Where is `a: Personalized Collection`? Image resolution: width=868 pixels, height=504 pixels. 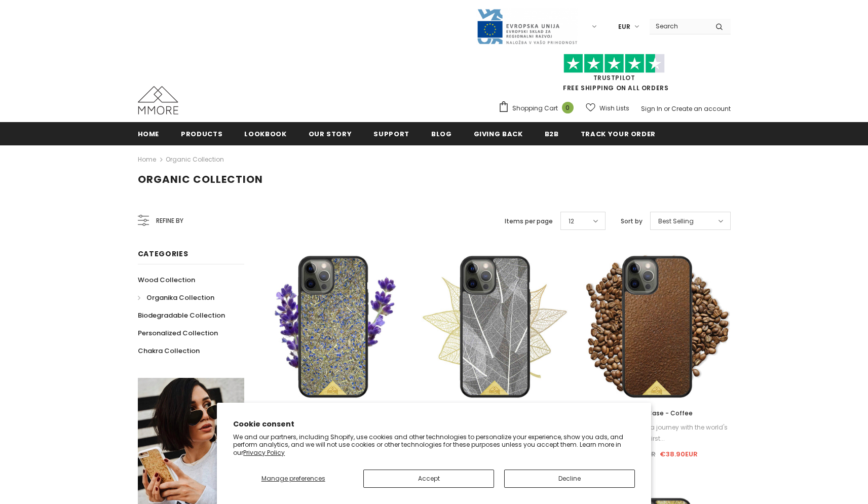 a: Personalized Collection is located at coordinates (178, 333).